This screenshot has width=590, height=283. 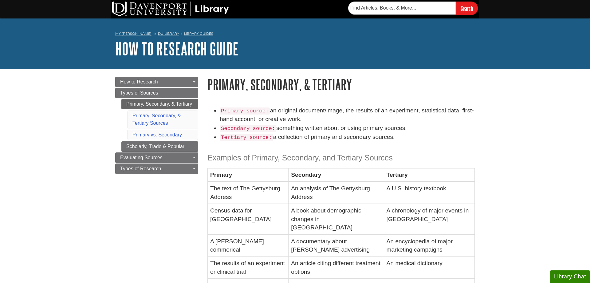 What do you see at coordinates (570, 276) in the screenshot?
I see `button: Library Chat` at bounding box center [570, 276].